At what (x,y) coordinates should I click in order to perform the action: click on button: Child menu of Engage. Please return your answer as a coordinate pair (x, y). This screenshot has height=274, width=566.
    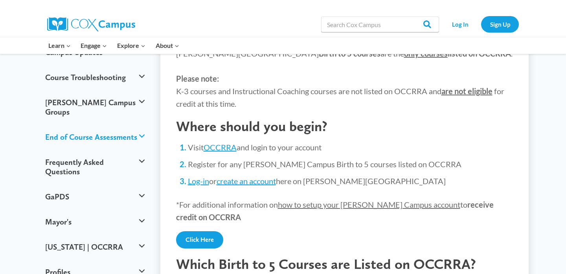
    Looking at the image, I should click on (94, 46).